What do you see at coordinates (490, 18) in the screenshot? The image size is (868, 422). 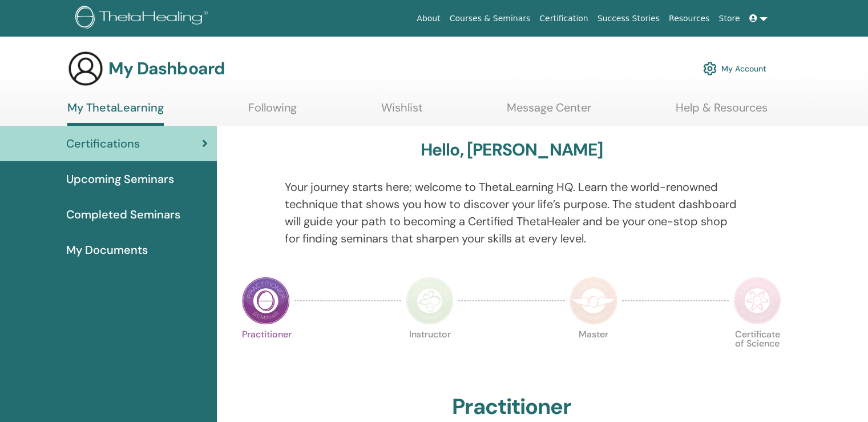 I see `a: Courses & Seminars` at bounding box center [490, 18].